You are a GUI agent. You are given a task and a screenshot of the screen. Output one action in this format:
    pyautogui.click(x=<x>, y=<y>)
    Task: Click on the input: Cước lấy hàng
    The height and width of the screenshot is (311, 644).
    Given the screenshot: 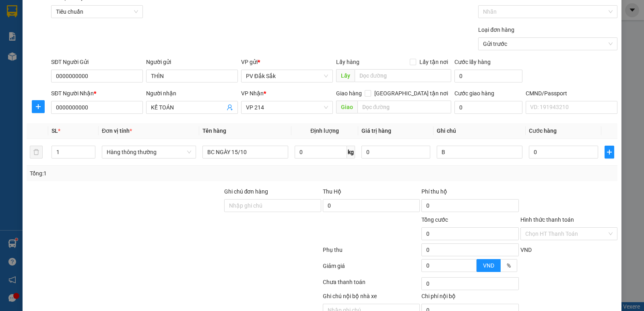 What is the action you would take?
    pyautogui.click(x=488, y=76)
    